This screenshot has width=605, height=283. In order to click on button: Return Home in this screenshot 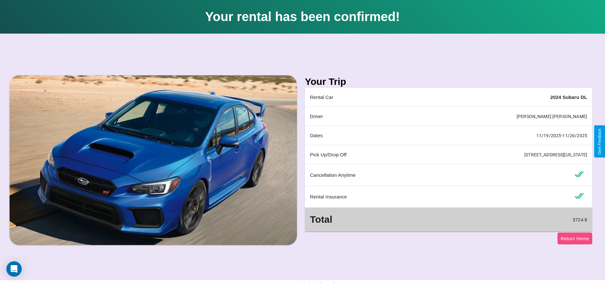, I will do `click(575, 238)`.